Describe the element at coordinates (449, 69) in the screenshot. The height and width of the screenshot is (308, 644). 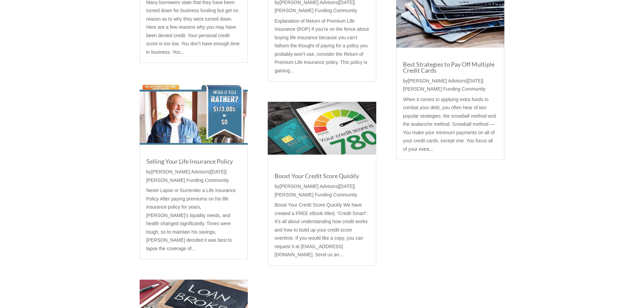
I see `a: Best Strategies to Pay Off Multiple Credit Cards` at that location.